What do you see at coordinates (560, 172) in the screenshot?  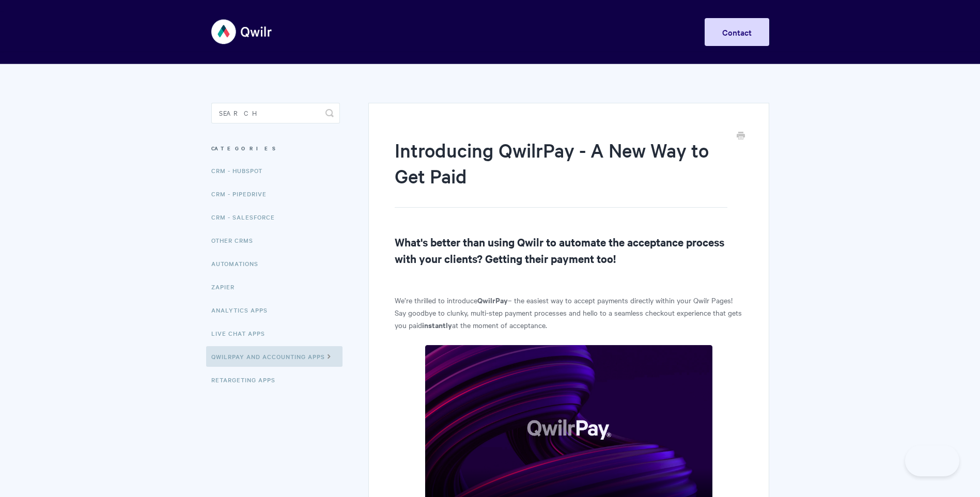 I see `h1: Introducing QwilrPay - A New Way to Get Paid` at bounding box center [560, 172].